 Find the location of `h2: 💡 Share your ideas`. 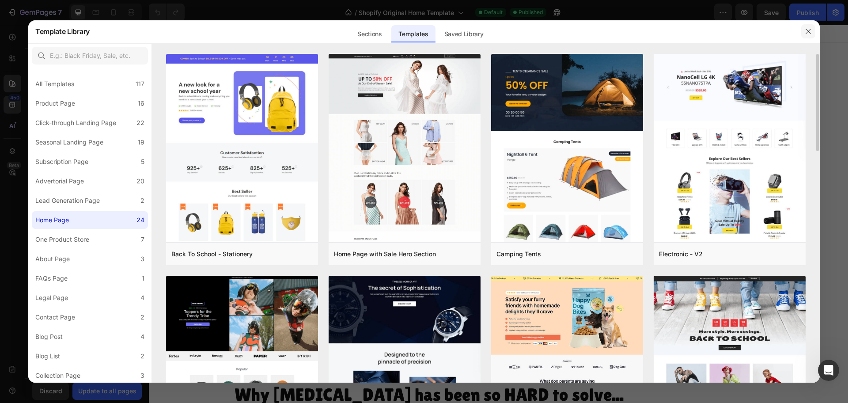

h2: 💡 Share your ideas is located at coordinates (88, 266).